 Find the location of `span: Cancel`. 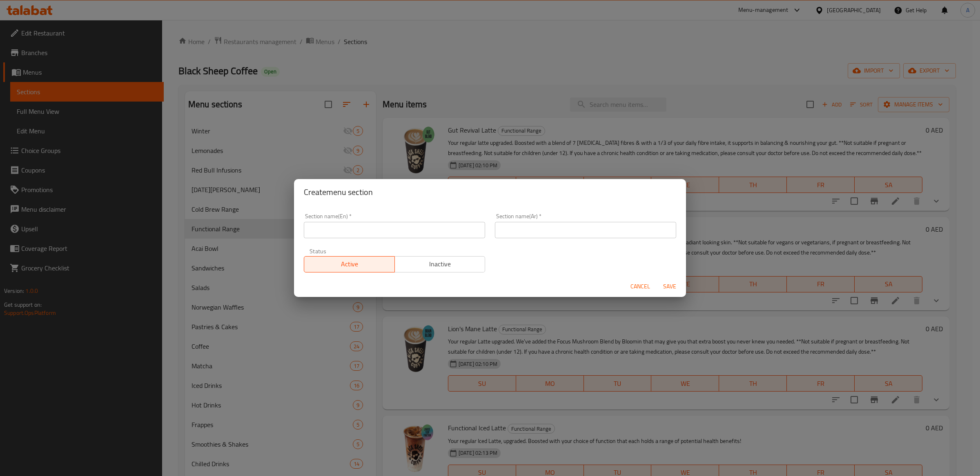

span: Cancel is located at coordinates (640, 286).